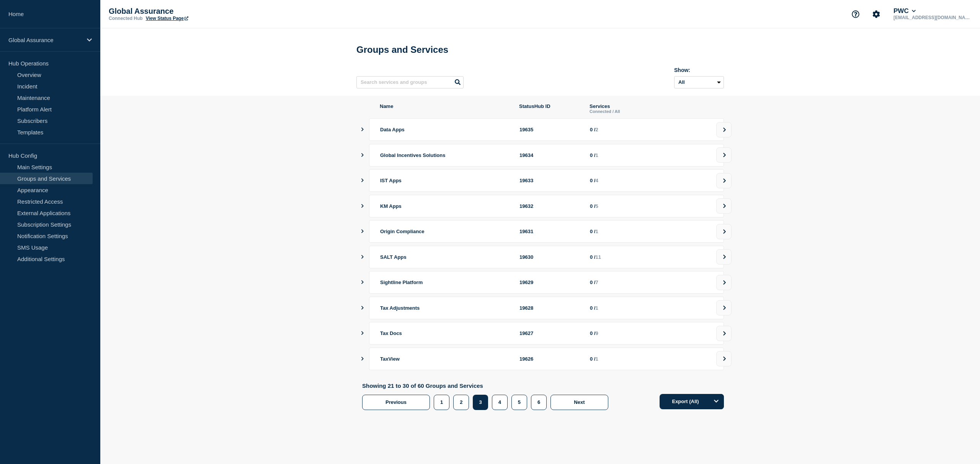 This screenshot has width=980, height=464. Describe the element at coordinates (391, 206) in the screenshot. I see `span: KM Apps` at that location.